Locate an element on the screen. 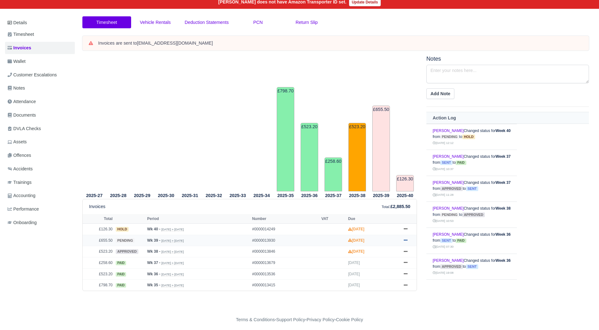 Image resolution: width=599 pixels, height=330 pixels. a: Accidents is located at coordinates (40, 169).